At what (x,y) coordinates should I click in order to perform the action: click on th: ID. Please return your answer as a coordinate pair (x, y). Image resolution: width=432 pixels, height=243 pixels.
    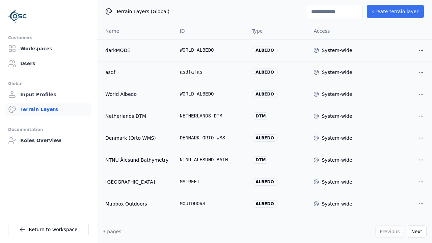
    Looking at the image, I should click on (210, 31).